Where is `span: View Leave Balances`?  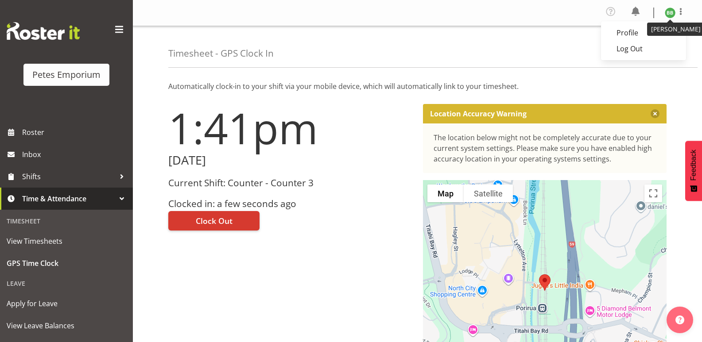 span: View Leave Balances is located at coordinates (66, 326).